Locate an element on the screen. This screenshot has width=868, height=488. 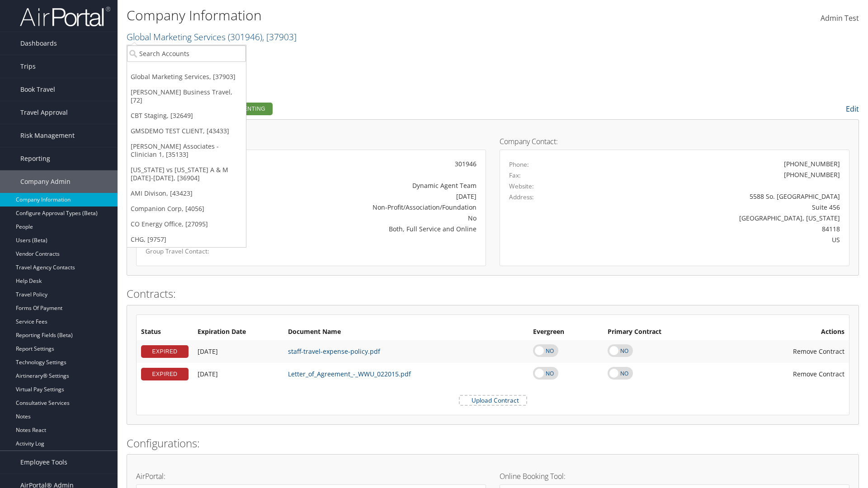
span: Book Travel is located at coordinates (37, 89).